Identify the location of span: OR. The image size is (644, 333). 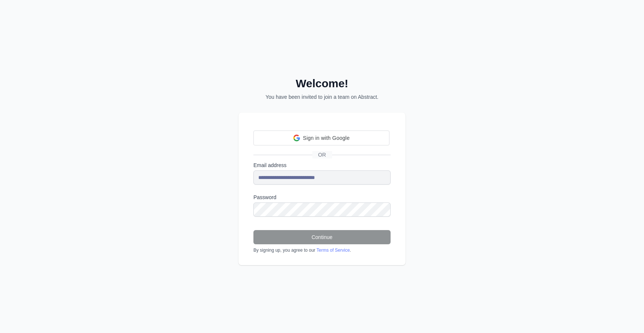
(322, 155).